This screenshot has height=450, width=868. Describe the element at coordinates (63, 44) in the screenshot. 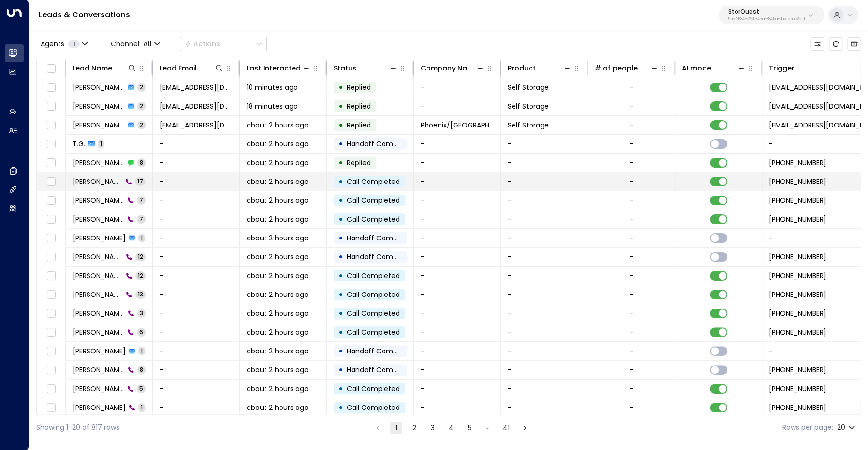

I see `button: Agents1` at that location.